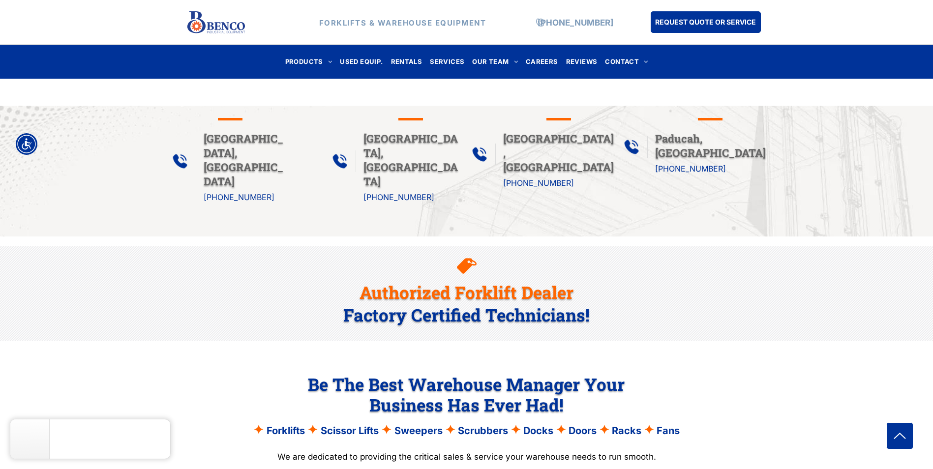  Describe the element at coordinates (466, 292) in the screenshot. I see `span: Authorized Forklift Dealer` at that location.